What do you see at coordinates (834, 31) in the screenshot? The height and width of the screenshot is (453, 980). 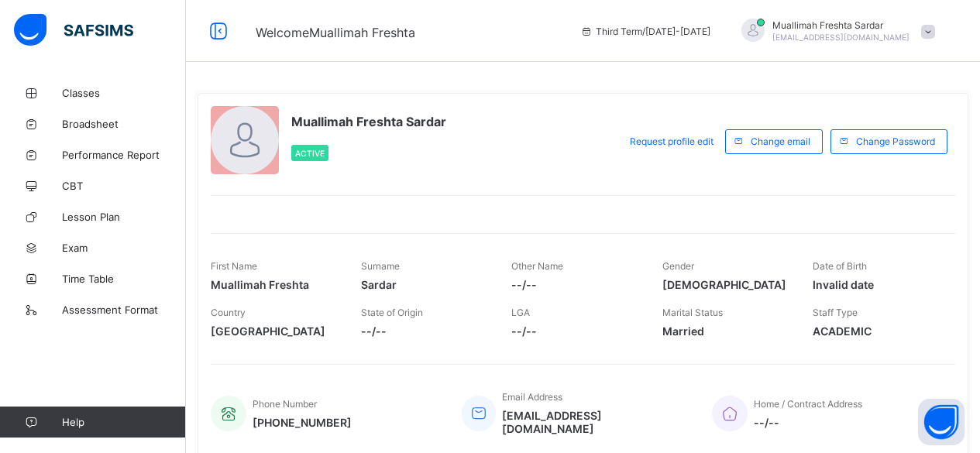 I see `div: Muallimah FreshtaSardar` at bounding box center [834, 31].